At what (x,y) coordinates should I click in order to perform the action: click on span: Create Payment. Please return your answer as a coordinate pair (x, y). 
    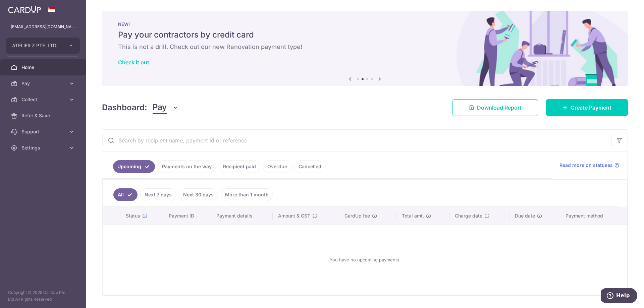
    Looking at the image, I should click on (591, 108).